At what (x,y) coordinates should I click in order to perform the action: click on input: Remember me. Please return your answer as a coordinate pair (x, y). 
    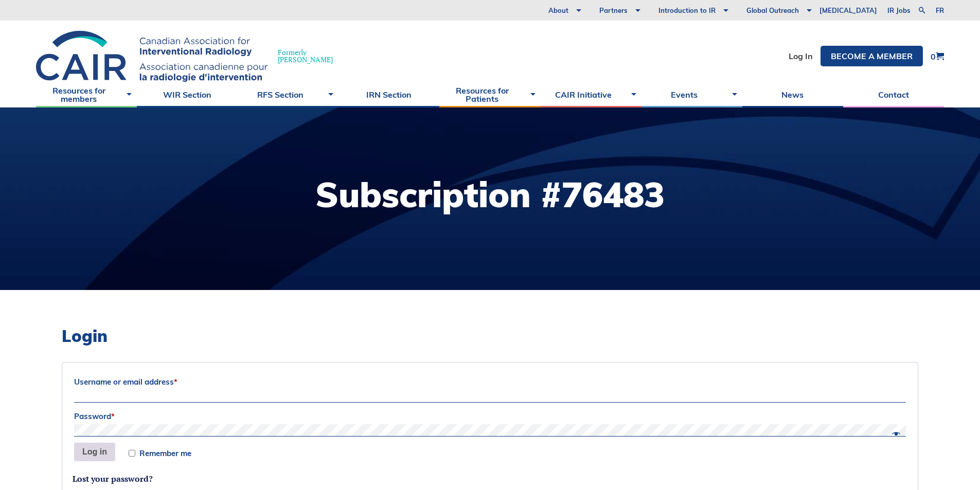
    Looking at the image, I should click on (131, 453).